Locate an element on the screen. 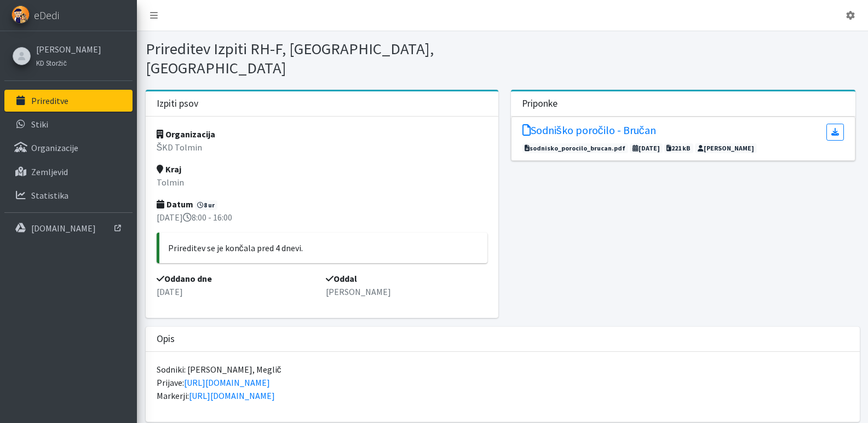 This screenshot has height=423, width=868. h3: Priponke is located at coordinates (540, 103).